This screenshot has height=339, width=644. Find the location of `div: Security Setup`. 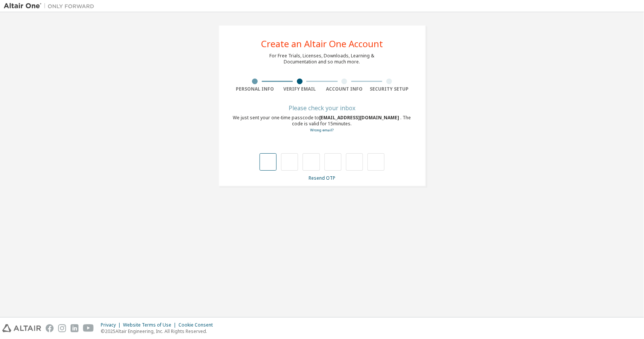

div: Security Setup is located at coordinates (389, 89).